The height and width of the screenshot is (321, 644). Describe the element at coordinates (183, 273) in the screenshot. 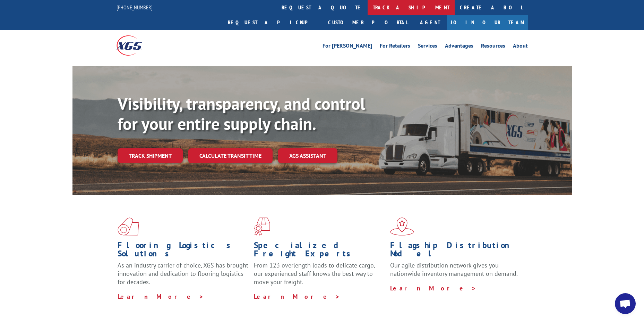

I see `span: As an industry carrier of choice, XGS has brought innovation and dedication to flooring logistics...` at that location.